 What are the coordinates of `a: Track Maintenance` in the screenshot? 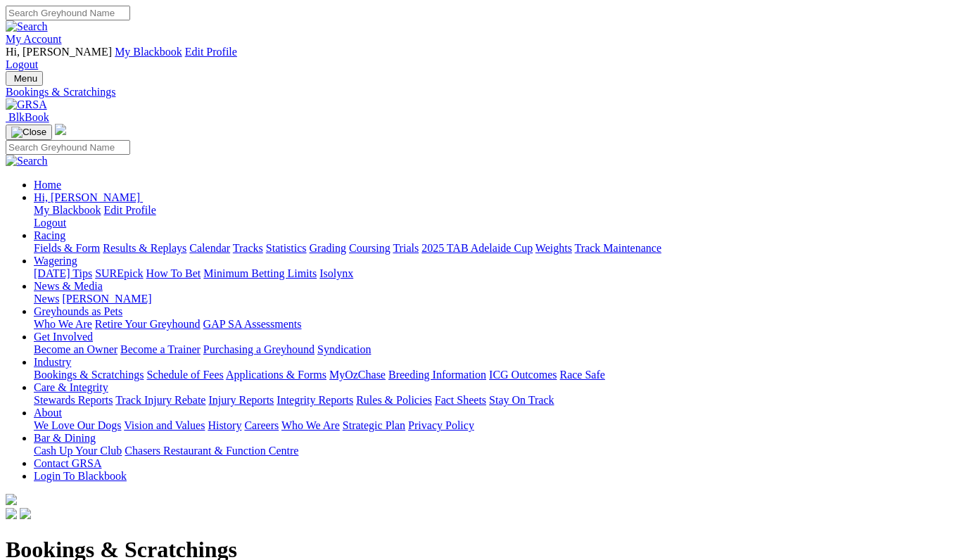 It's located at (618, 248).